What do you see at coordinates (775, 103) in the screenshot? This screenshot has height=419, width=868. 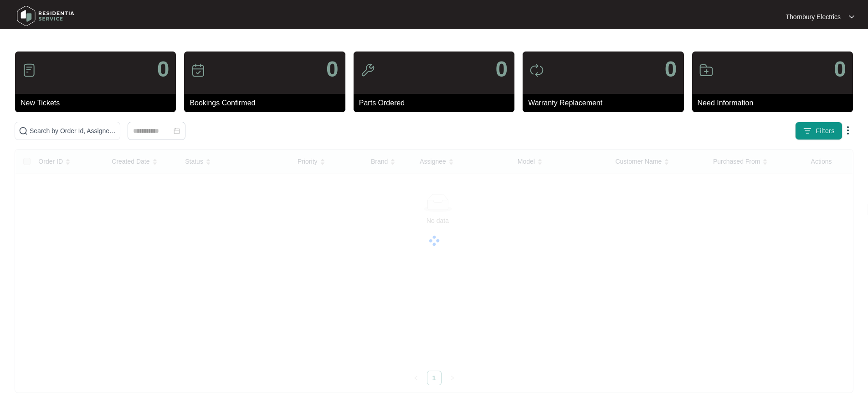 I see `p: Need Information` at bounding box center [775, 103].